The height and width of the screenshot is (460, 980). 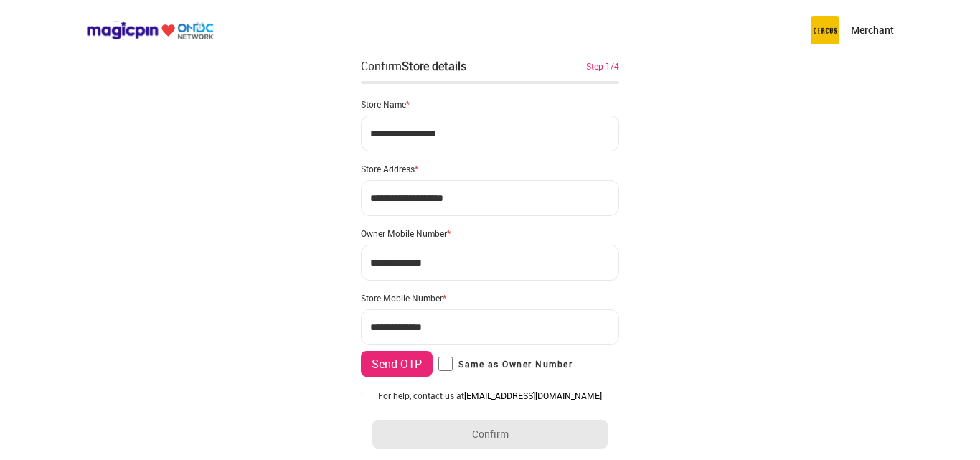 I want to click on label: Same as Owner Number, so click(x=505, y=364).